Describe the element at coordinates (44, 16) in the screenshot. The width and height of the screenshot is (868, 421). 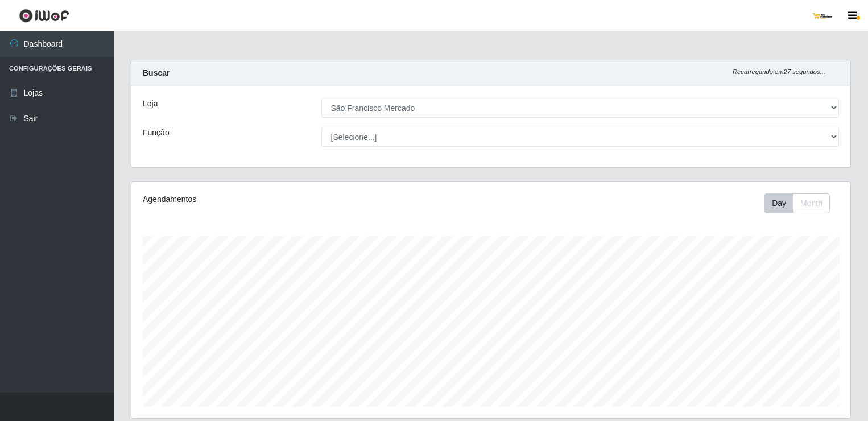
I see `img: CoreUI Logo` at that location.